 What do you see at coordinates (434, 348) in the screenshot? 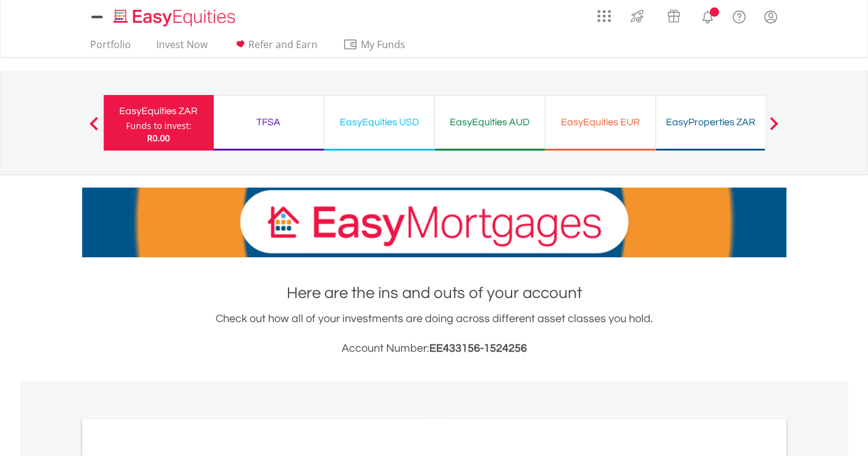
I see `h3: Account Number:` at bounding box center [434, 348].